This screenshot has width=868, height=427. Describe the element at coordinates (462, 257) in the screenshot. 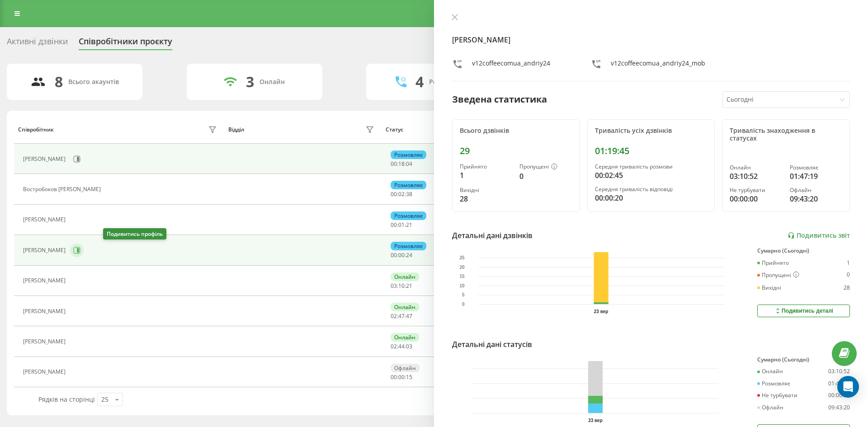

I see `text: 25` at that location.